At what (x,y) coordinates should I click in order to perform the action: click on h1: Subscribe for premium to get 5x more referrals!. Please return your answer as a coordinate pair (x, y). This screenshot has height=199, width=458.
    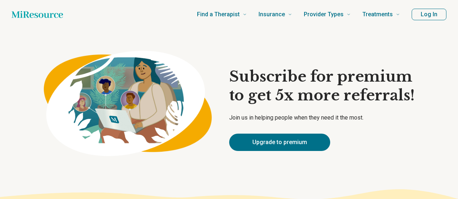
    Looking at the image, I should click on (322, 86).